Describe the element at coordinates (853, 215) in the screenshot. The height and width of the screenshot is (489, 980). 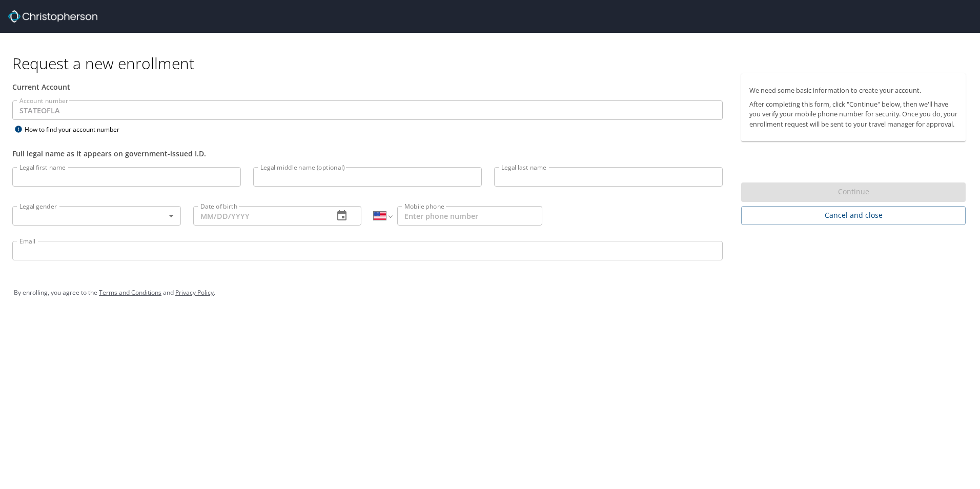
I see `button: Cancel and close` at that location.